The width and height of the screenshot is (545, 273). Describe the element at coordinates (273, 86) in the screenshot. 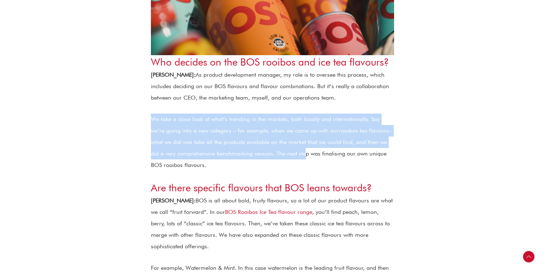

I see `p: As product development manager, my role is to oversee this process, which includes deciding on ou...` at that location.